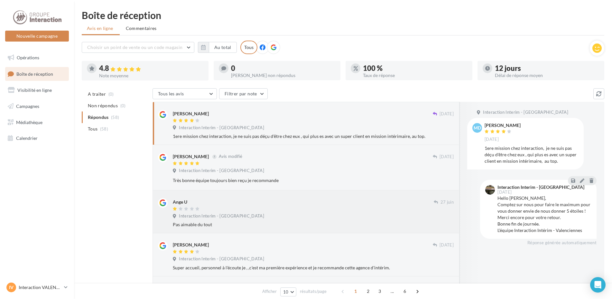  I want to click on div: Réponse générée automatiquement, so click(538, 243).